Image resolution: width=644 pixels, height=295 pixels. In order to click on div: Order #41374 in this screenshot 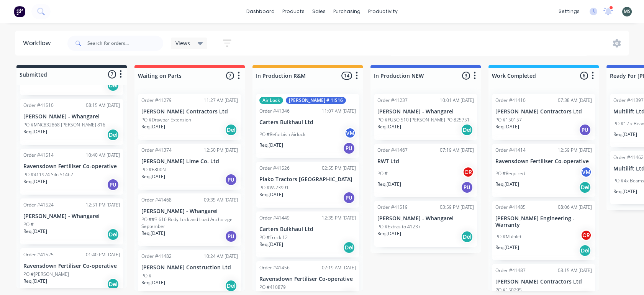, I will do `click(156, 150)`.